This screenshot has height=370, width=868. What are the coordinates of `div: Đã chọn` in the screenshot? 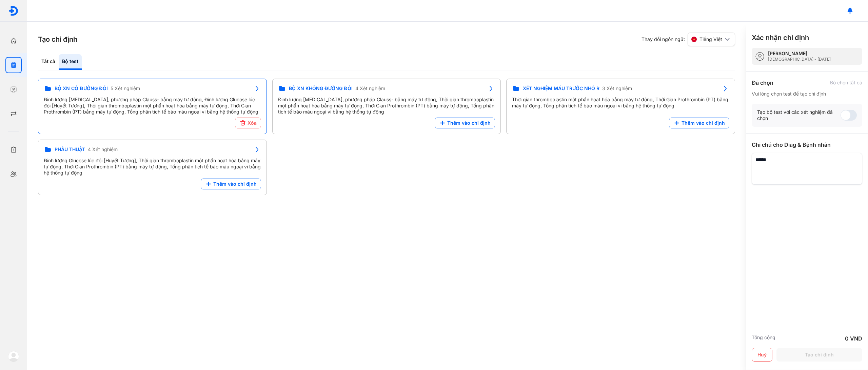 It's located at (763, 83).